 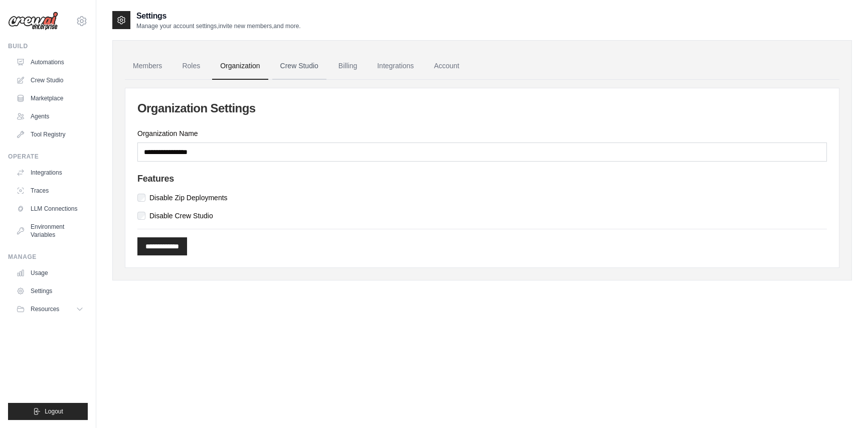 What do you see at coordinates (54, 412) in the screenshot?
I see `readpronunciation-word: Logout` at bounding box center [54, 412].